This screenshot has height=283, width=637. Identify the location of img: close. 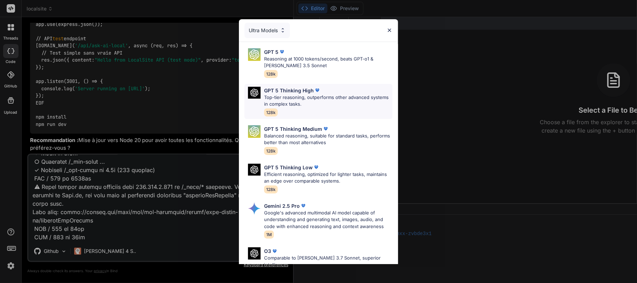
(389, 30).